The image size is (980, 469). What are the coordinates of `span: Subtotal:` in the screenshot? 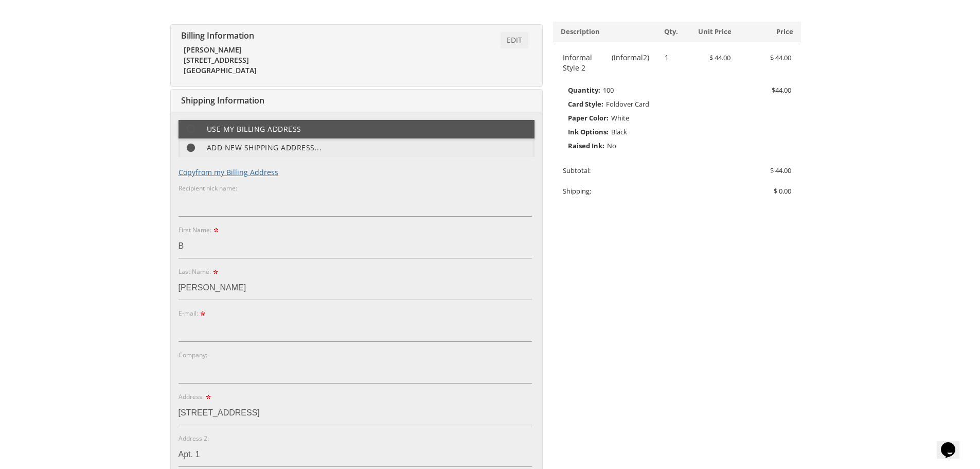 It's located at (577, 171).